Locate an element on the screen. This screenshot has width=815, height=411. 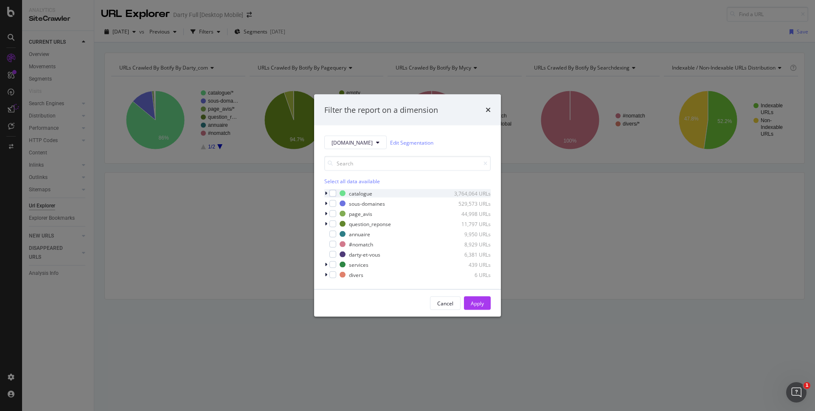
div: question_reponse is located at coordinates (370, 224).